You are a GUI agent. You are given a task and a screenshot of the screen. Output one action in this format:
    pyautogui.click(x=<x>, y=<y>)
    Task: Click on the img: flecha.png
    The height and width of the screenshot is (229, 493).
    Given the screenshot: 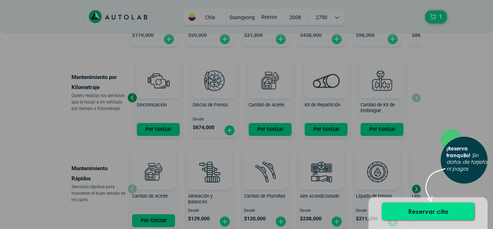 What is the action you would take?
    pyautogui.click(x=436, y=188)
    